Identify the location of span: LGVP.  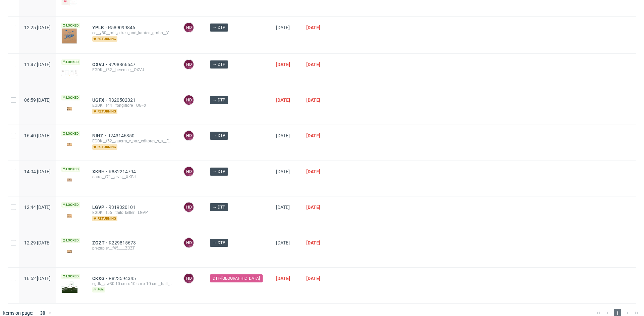
(100, 207).